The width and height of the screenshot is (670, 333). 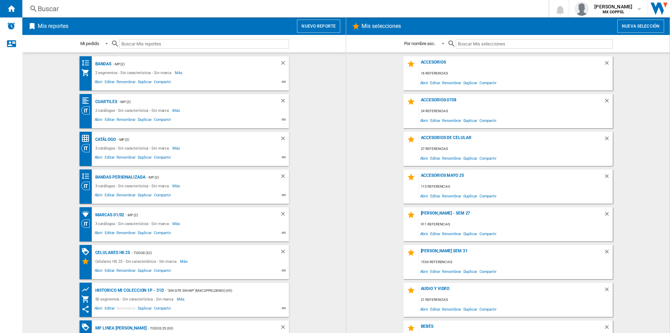 What do you see at coordinates (516, 149) in the screenshot?
I see `div: 27 referencias` at bounding box center [516, 149].